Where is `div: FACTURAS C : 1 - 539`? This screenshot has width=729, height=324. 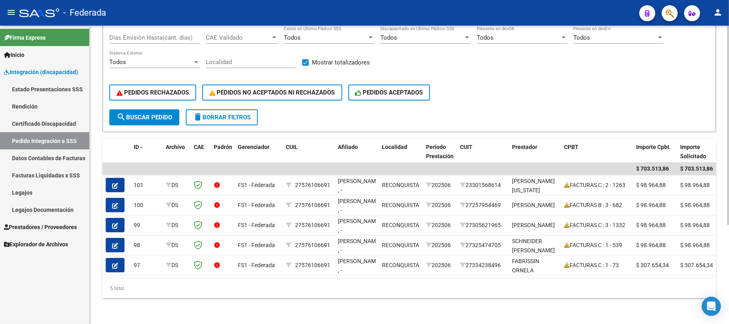 div: FACTURAS C : 1 - 539 is located at coordinates (597, 245).